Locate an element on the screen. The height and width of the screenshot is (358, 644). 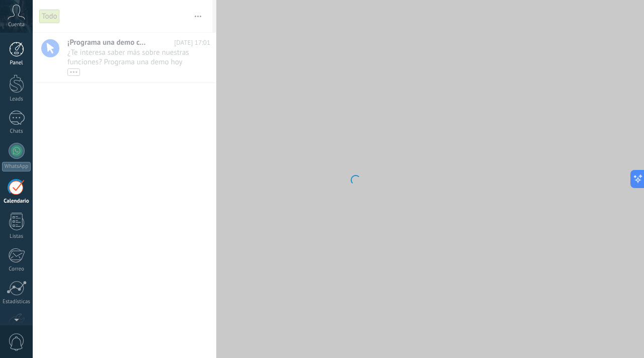
div: Chats is located at coordinates (17, 131).